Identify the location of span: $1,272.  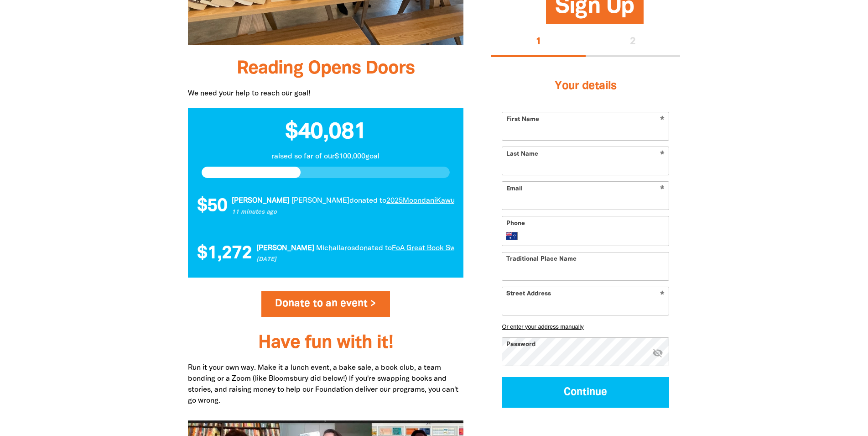
(225, 254).